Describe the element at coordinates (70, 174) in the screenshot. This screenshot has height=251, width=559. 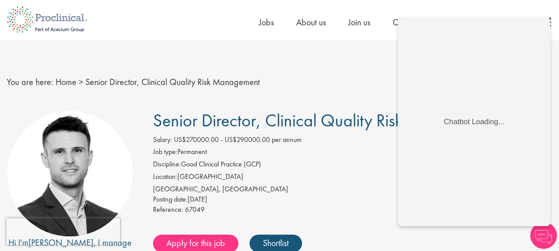
I see `img: imeage of recruiter Joshua Godden` at that location.